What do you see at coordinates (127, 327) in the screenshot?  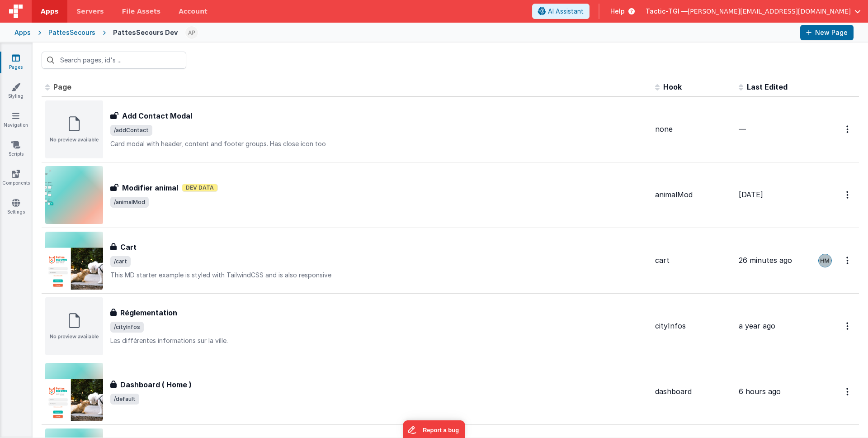 I see `span: /cityInfos` at bounding box center [127, 327].